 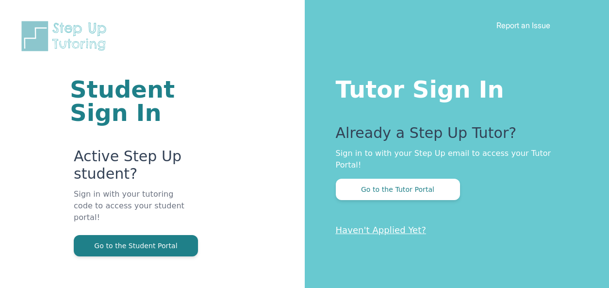 What do you see at coordinates (453, 87) in the screenshot?
I see `h1: Tutor Sign In` at bounding box center [453, 87].